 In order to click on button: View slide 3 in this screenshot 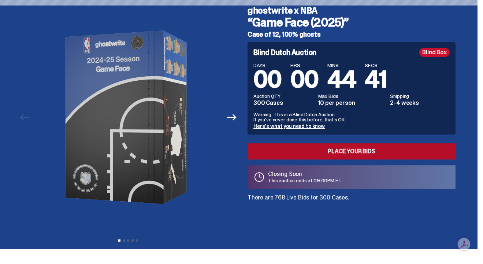, I will do `click(128, 240)`.